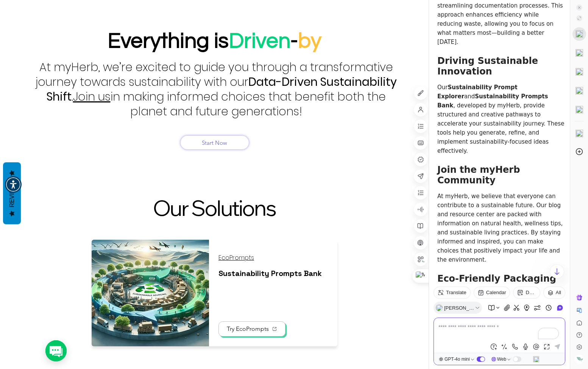  Describe the element at coordinates (252, 329) in the screenshot. I see `a: Try EcoPrompts` at that location.